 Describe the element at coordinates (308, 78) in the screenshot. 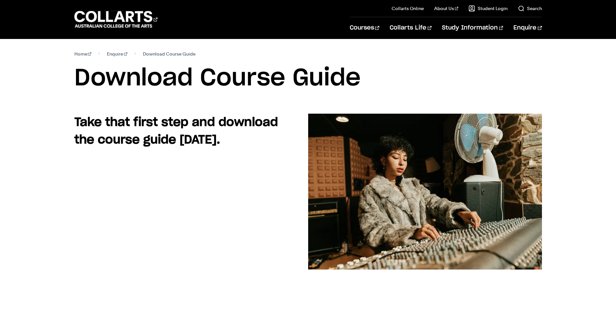

I see `h1: Download Course Guide` at that location.